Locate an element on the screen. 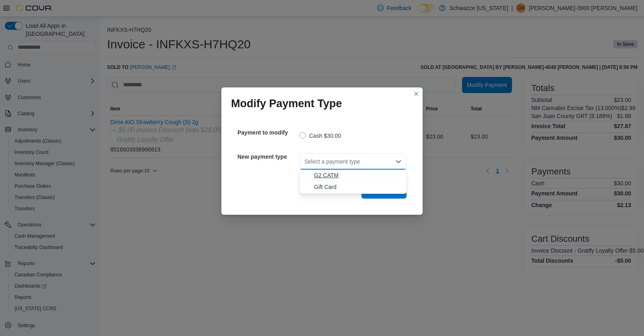 The height and width of the screenshot is (336, 644). button: Gift Card is located at coordinates (353, 187).